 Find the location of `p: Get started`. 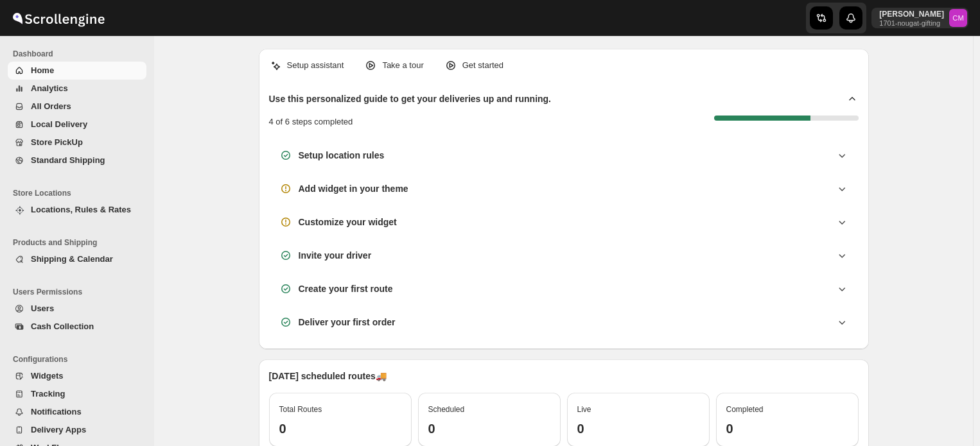

p: Get started is located at coordinates (483, 65).